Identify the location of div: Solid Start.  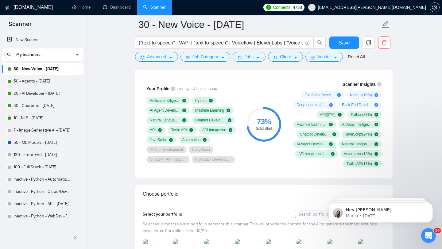
(263, 128).